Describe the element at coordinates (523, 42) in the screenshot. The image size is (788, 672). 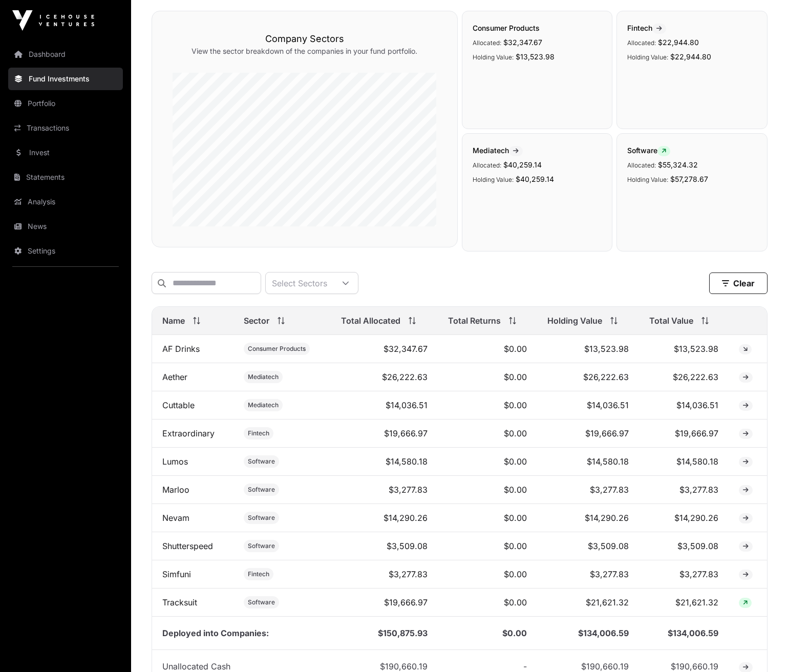
I see `span: $32,347.67` at that location.